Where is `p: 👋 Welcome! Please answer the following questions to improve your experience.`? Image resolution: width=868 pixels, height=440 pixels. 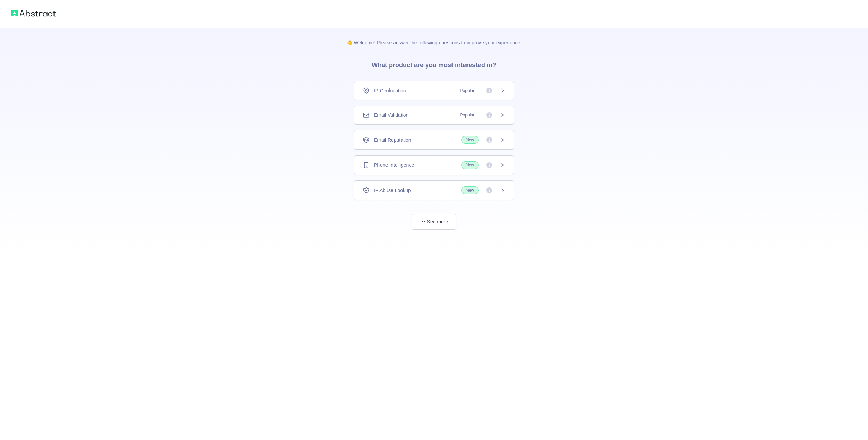
p: 👋 Welcome! Please answer the following questions to improve your experience. is located at coordinates (434, 37).